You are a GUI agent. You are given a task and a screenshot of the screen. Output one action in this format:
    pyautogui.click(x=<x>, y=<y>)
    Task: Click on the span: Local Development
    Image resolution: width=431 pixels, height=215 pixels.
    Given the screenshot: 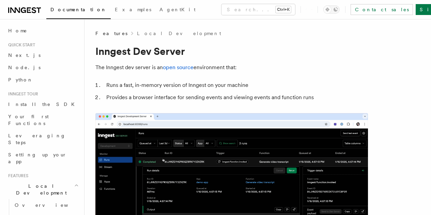 What is the action you would take?
    pyautogui.click(x=40, y=189)
    